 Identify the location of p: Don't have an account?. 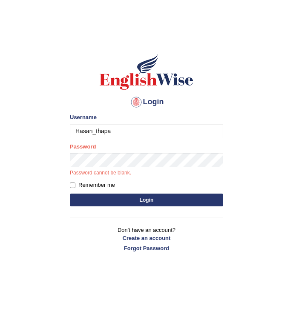
(146, 239).